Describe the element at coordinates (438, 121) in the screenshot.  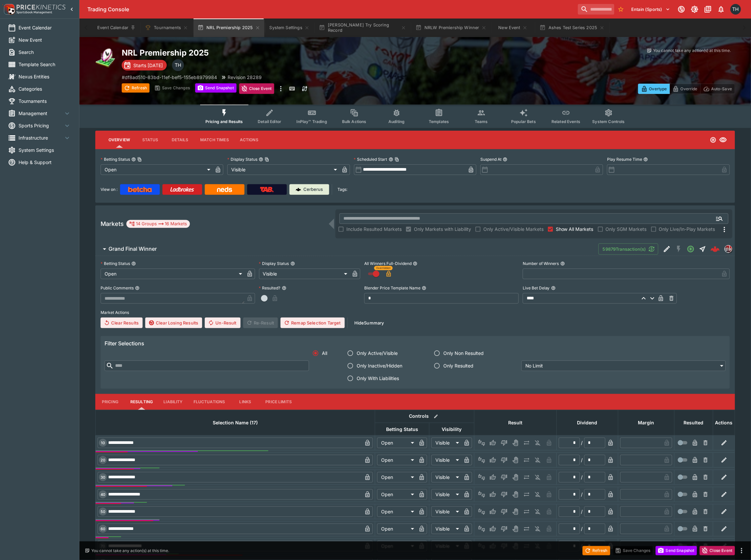
I see `span: Templates` at that location.